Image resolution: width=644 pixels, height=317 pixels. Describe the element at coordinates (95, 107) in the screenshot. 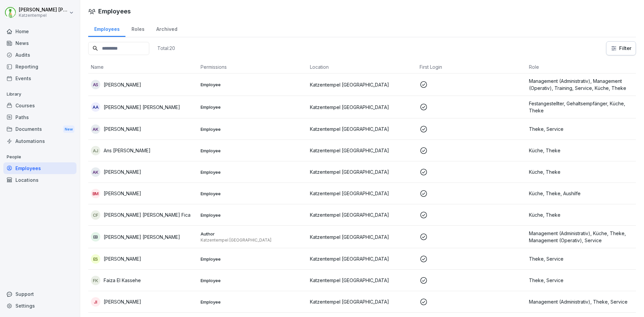

I see `div: AA` at that location.